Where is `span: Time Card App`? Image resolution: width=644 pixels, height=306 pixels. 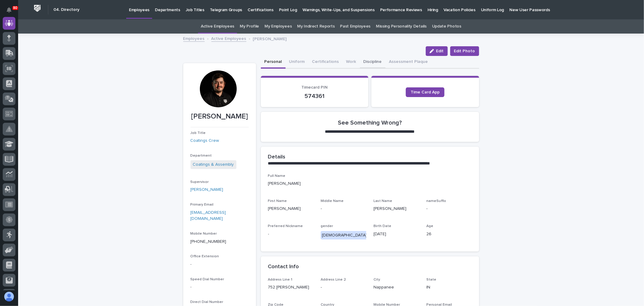
span: Time Card App is located at coordinates (425, 92).